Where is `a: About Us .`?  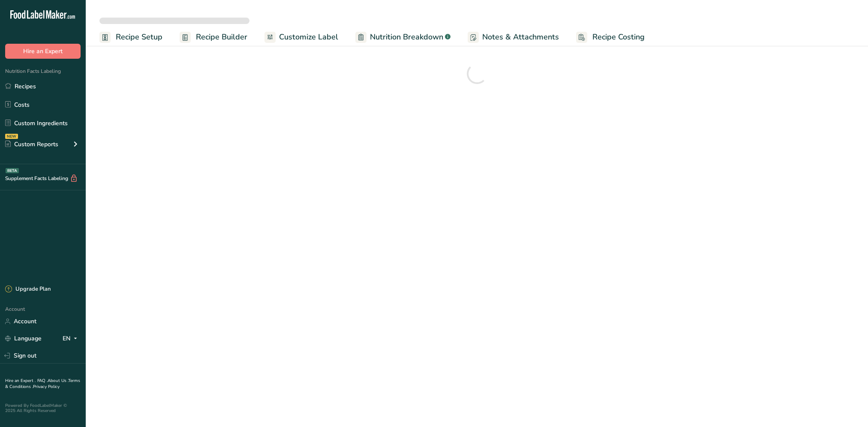 a: About Us . is located at coordinates (58, 380).